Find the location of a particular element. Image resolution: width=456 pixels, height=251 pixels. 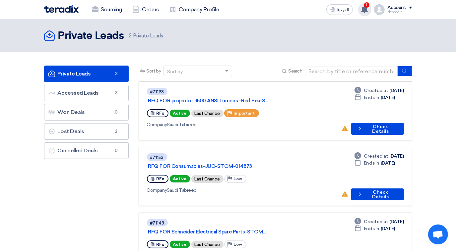

a: Orders is located at coordinates (146, 10).